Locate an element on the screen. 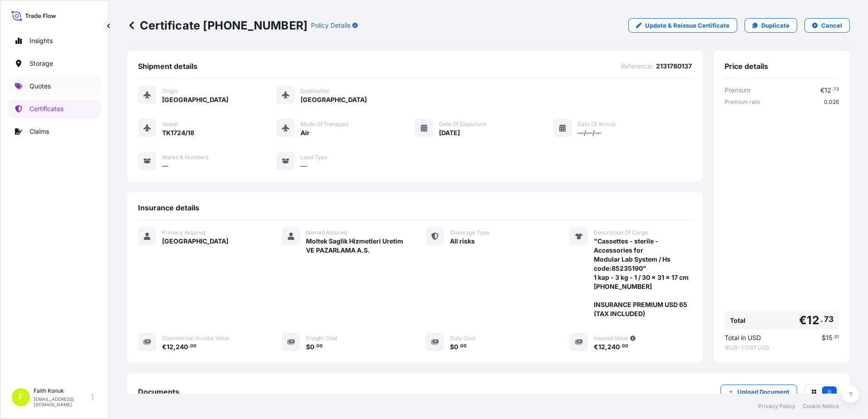 This screenshot has width=868, height=419. span: Named Assured is located at coordinates (326, 233).